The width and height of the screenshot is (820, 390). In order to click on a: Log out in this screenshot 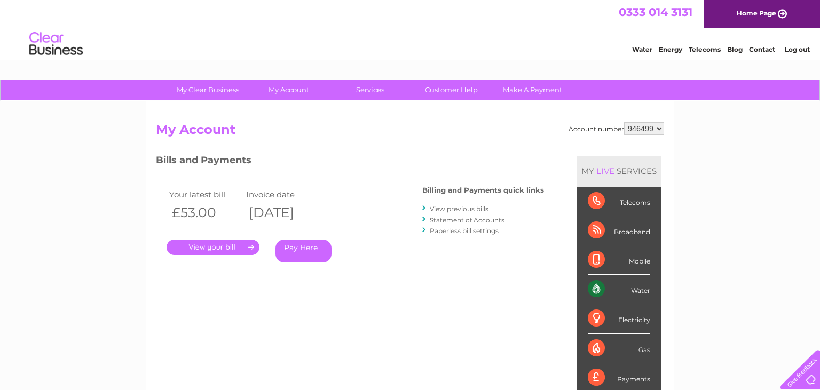, I will do `click(797, 49)`.